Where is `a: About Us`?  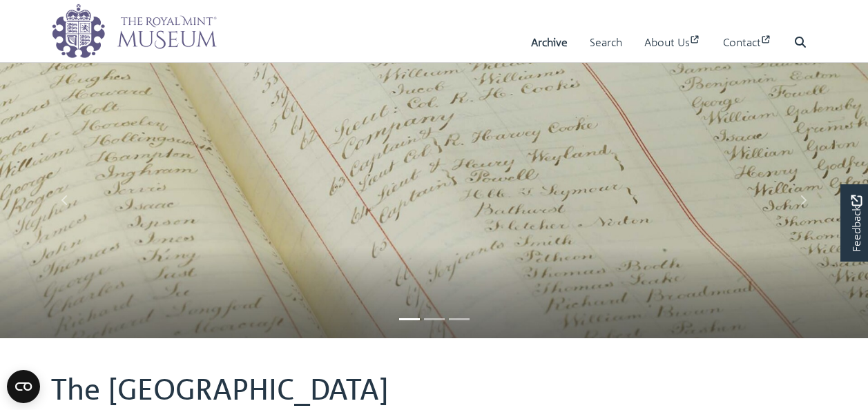 a: About Us is located at coordinates (672, 42).